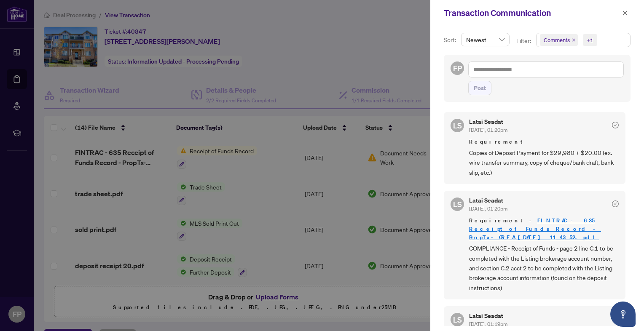 The height and width of the screenshot is (331, 644). I want to click on button: Post, so click(479, 88).